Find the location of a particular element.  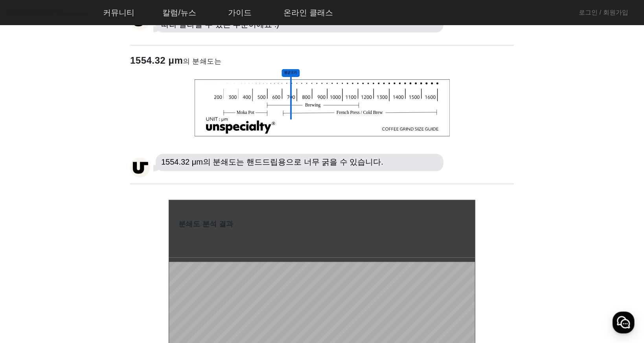

span: 홈 is located at coordinates (27, 264).